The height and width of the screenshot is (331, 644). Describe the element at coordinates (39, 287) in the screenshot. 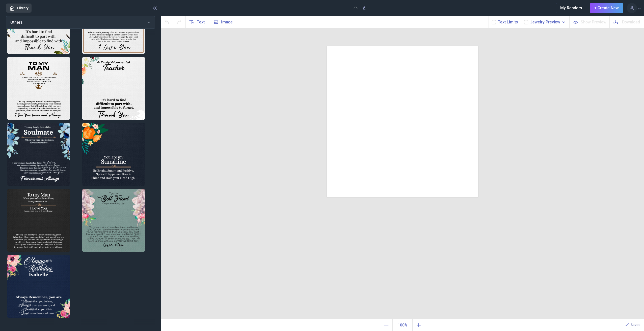

I see `img: Happy 9th birthday` at that location.